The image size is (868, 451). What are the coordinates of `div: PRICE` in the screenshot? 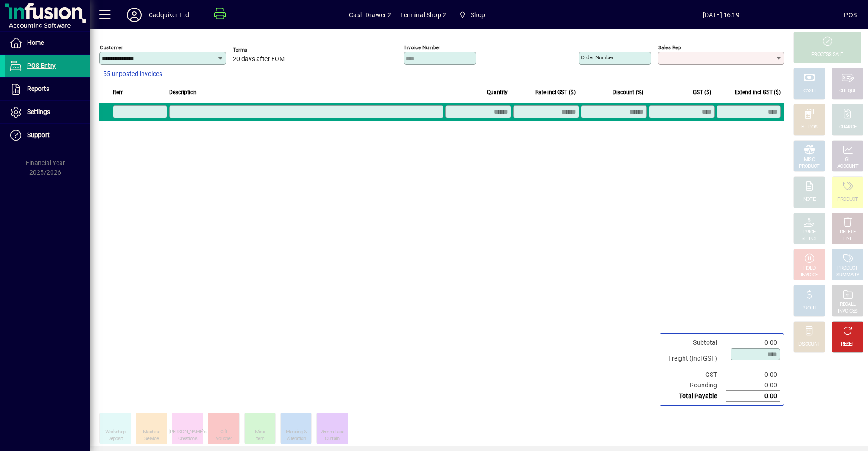 It's located at (809, 232).